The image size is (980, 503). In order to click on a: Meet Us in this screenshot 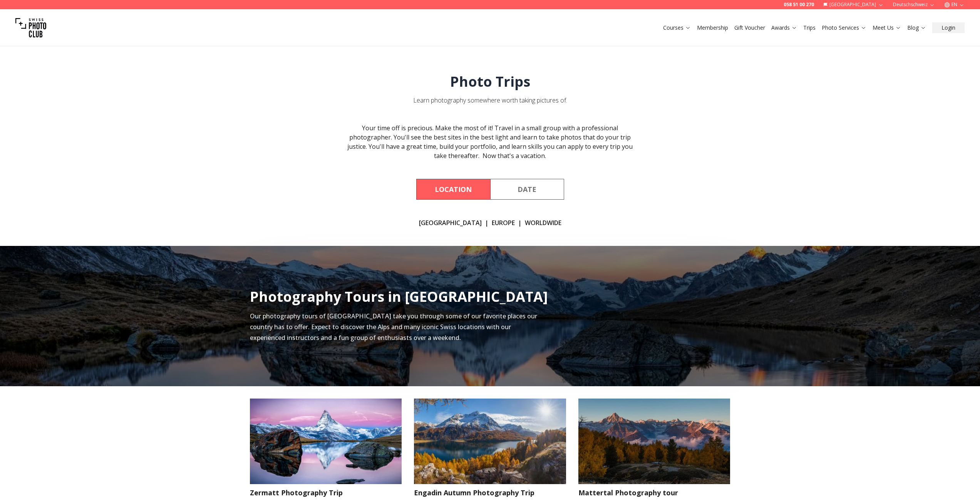, I will do `click(886, 28)`.